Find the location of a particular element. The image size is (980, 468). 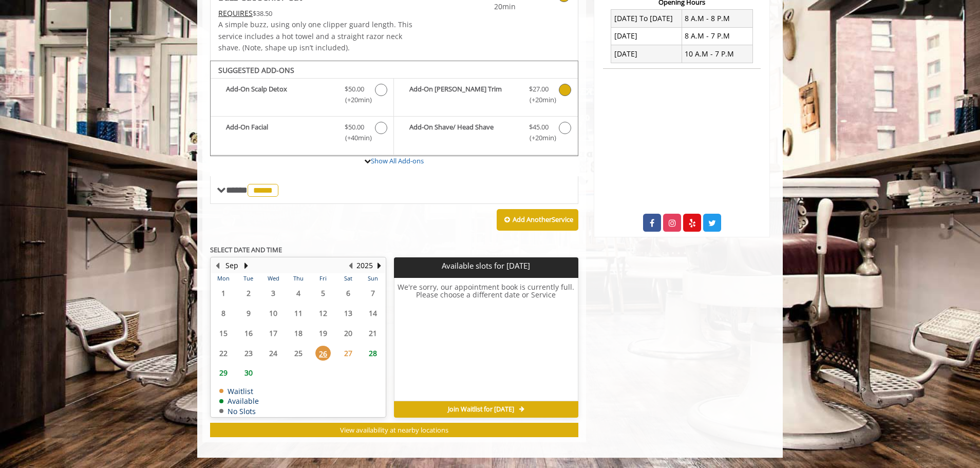

td: Select day28 is located at coordinates (373, 353).